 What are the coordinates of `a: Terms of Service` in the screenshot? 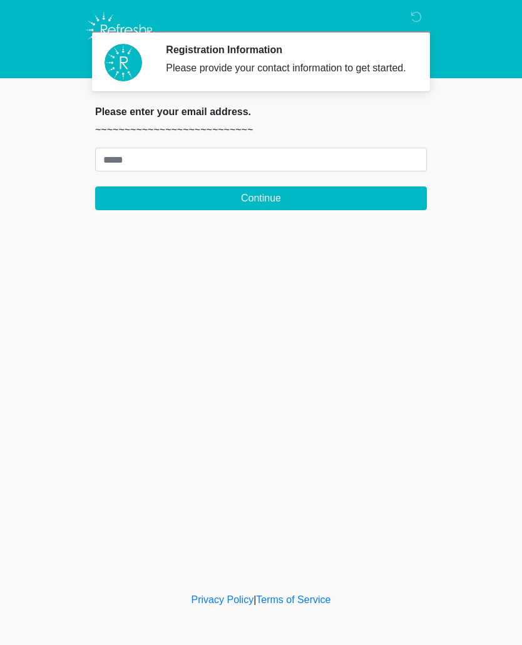 It's located at (293, 599).